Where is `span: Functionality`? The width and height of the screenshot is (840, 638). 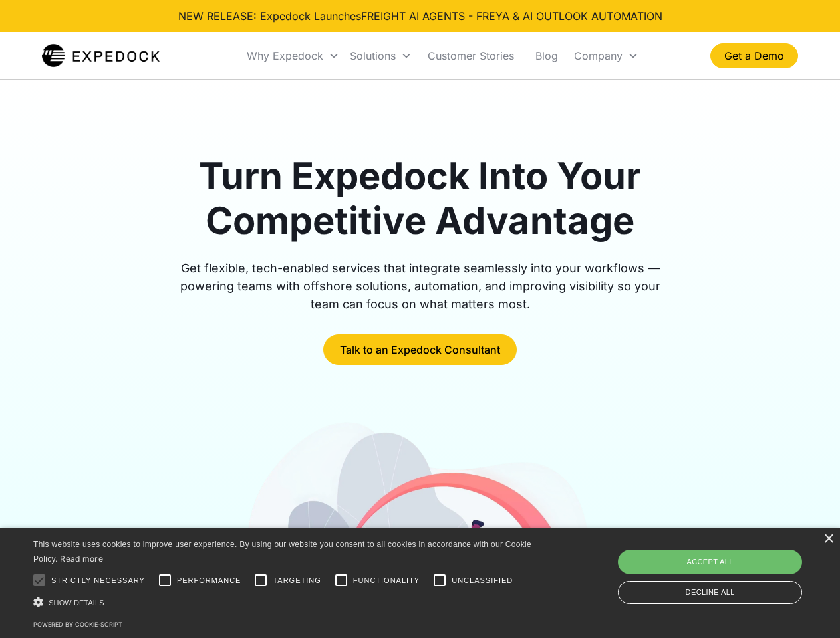
span: Functionality is located at coordinates (386, 580).